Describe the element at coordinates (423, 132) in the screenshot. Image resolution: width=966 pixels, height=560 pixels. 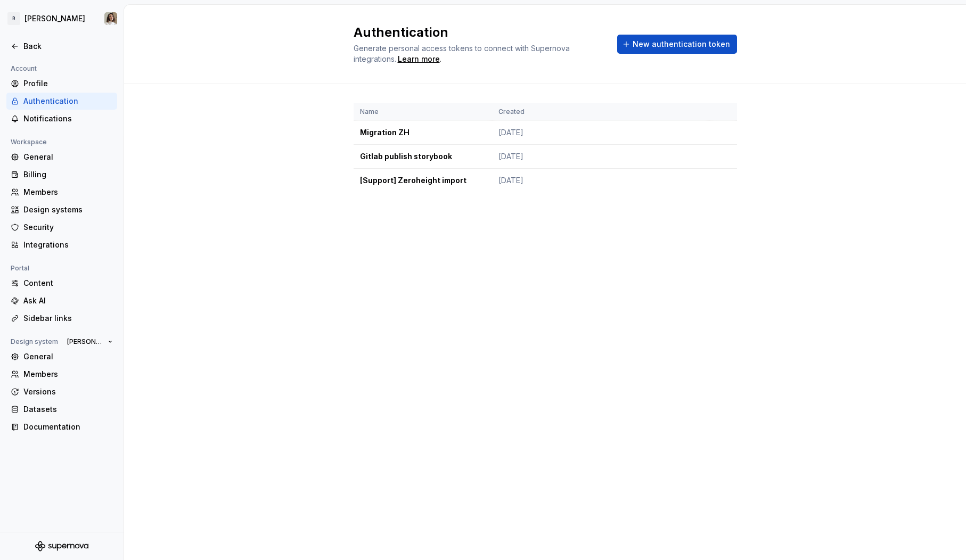
I see `td: Migration ZH` at that location.